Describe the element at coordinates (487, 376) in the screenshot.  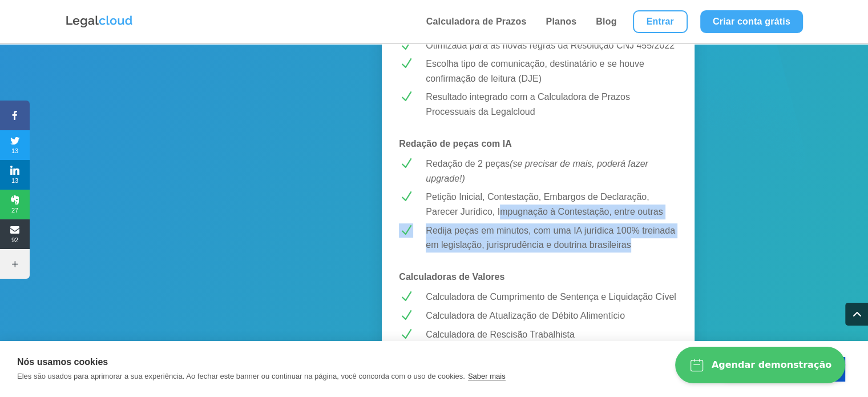
I see `a: Saber mais` at that location.